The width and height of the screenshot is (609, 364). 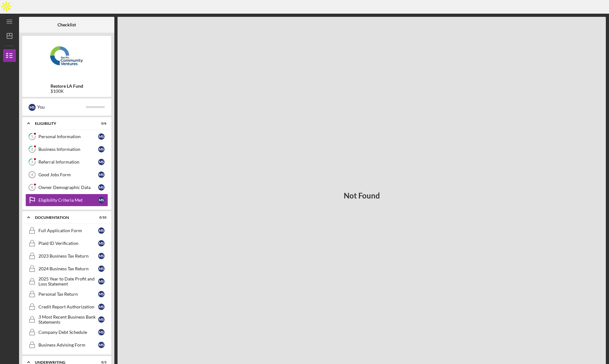 I want to click on div: Full Application Form, so click(x=69, y=231).